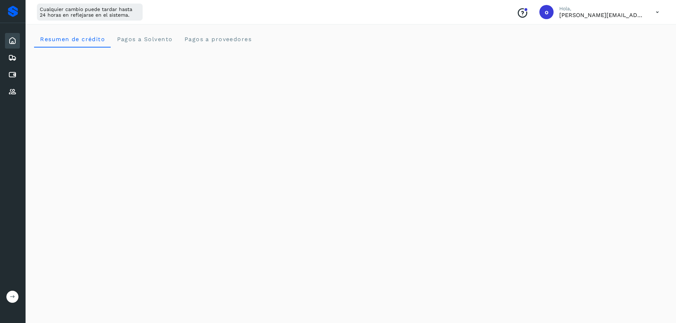  Describe the element at coordinates (145, 39) in the screenshot. I see `span: Pagos a Solvento` at that location.